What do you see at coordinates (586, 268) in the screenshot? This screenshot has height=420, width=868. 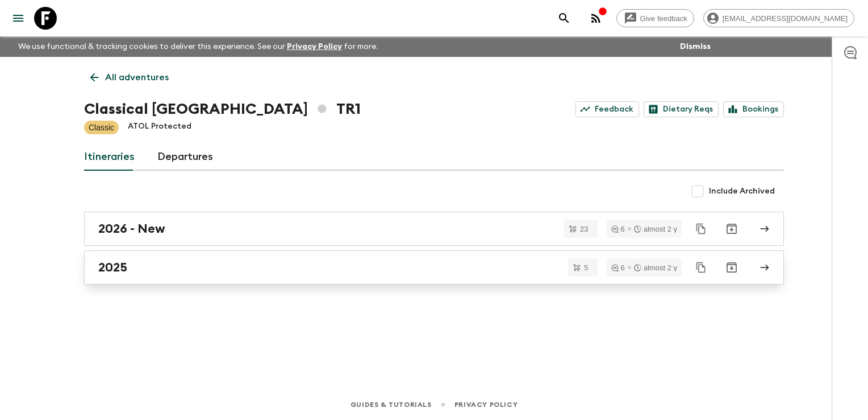 I see `span: 5` at bounding box center [586, 268].